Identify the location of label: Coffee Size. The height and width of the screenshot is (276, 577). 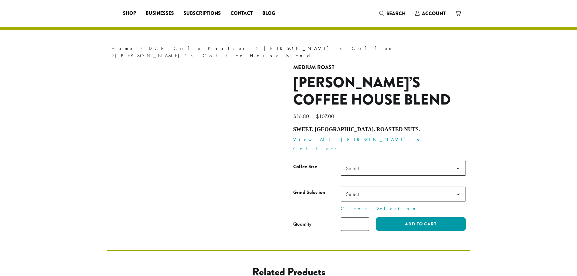
(317, 167).